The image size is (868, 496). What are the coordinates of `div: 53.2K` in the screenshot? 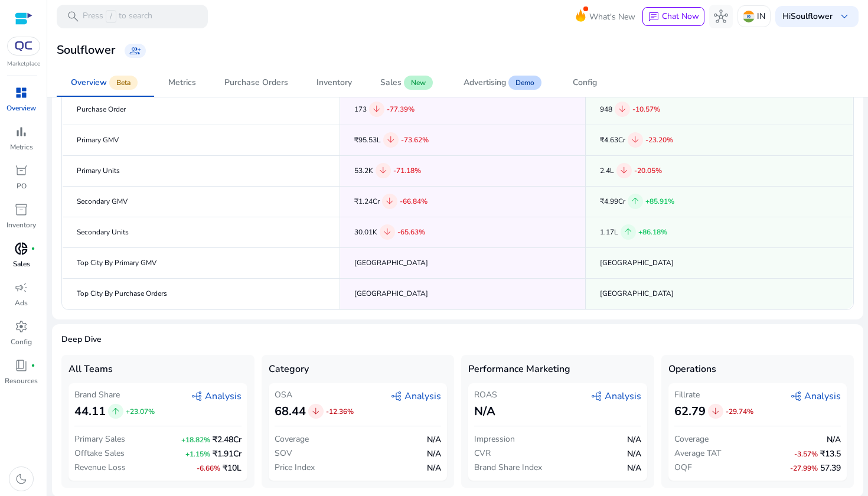 It's located at (462, 170).